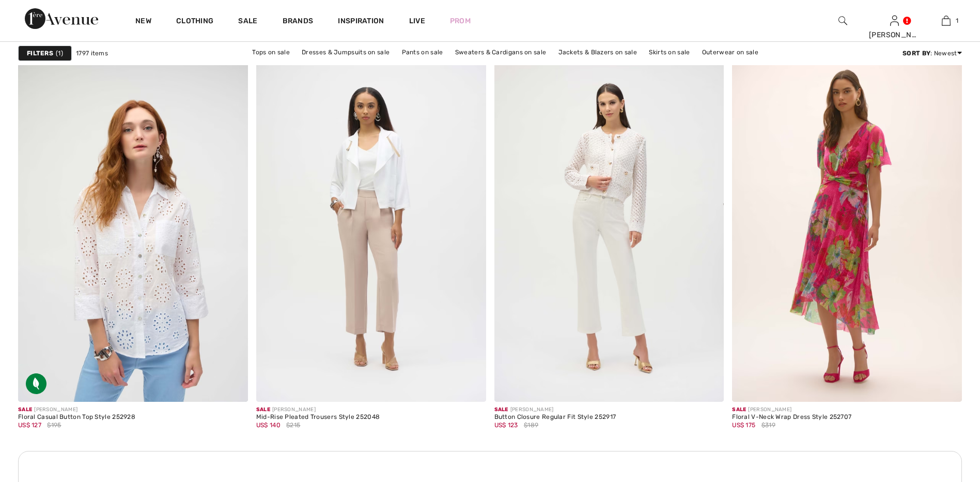  I want to click on a: Clothing, so click(194, 21).